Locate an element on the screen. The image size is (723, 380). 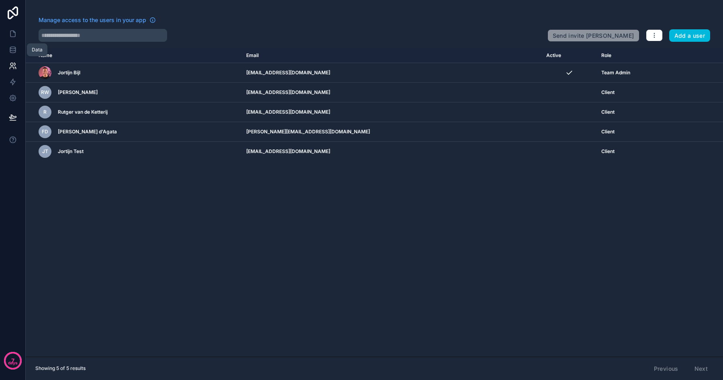
button: Add a user is located at coordinates (689, 36).